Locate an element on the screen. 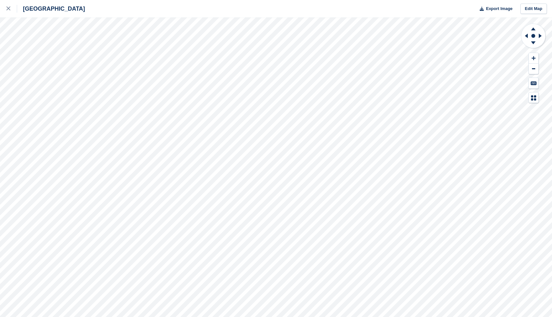 The image size is (552, 317). button: Zoom Out is located at coordinates (533, 69).